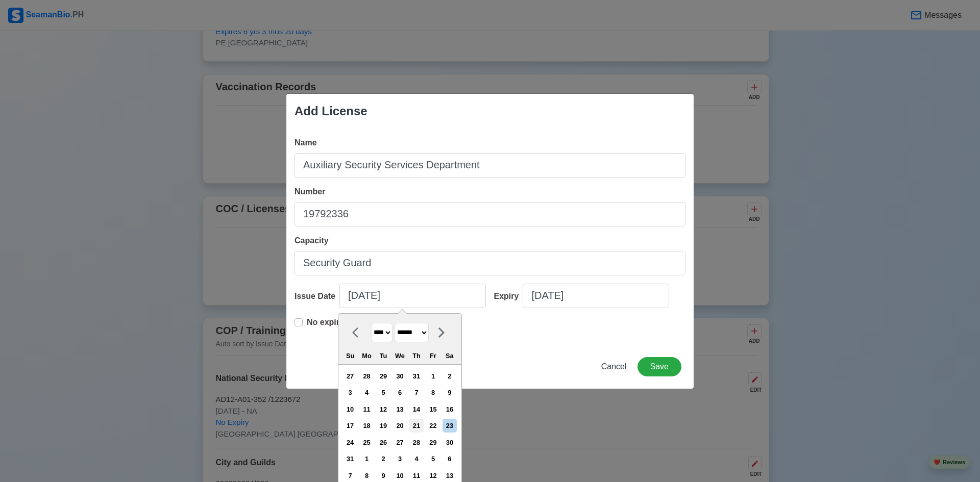 The image size is (980, 482). I want to click on button: Save, so click(659, 367).